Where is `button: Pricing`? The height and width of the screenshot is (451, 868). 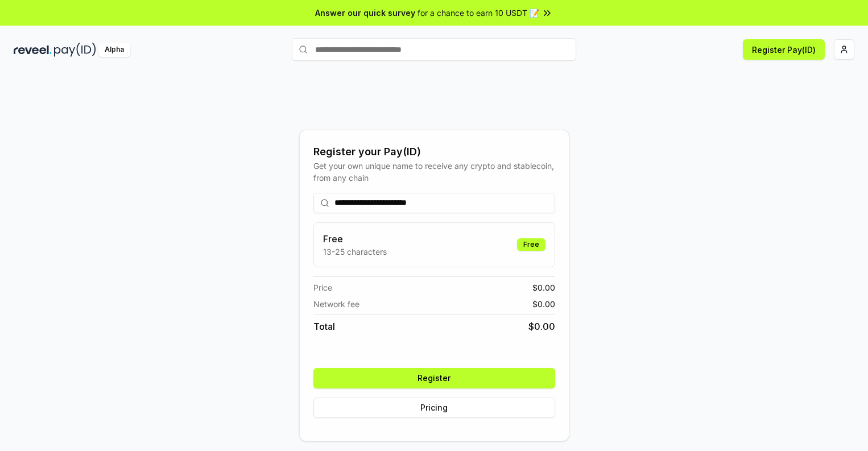
button: Pricing is located at coordinates (434, 408).